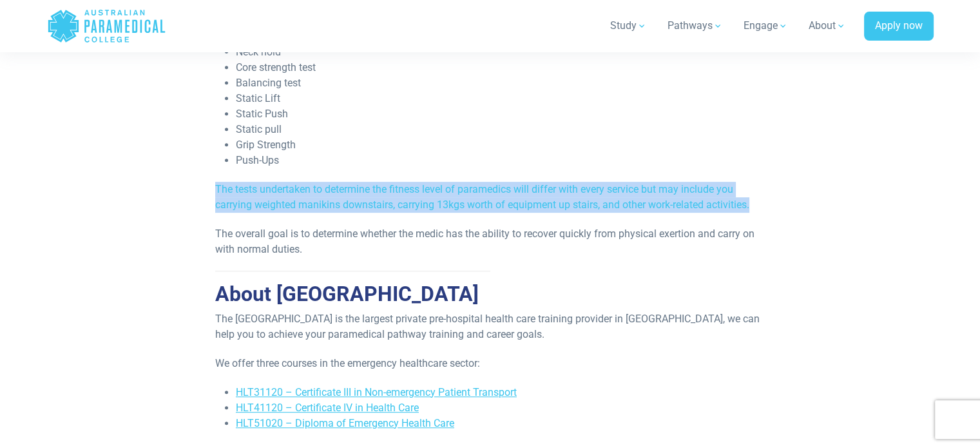  I want to click on a: Pathways, so click(696, 26).